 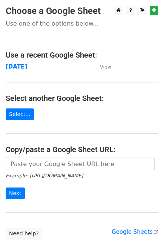 I want to click on p: Use one of the options below..., so click(x=82, y=23).